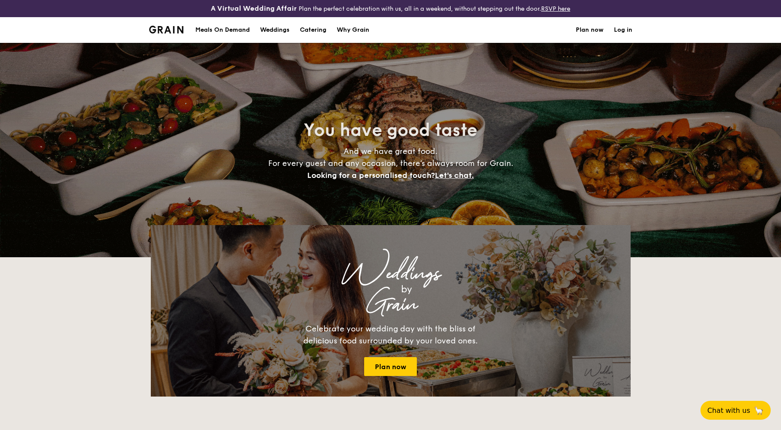 This screenshot has width=781, height=430. I want to click on span: Let's chat., so click(454, 175).